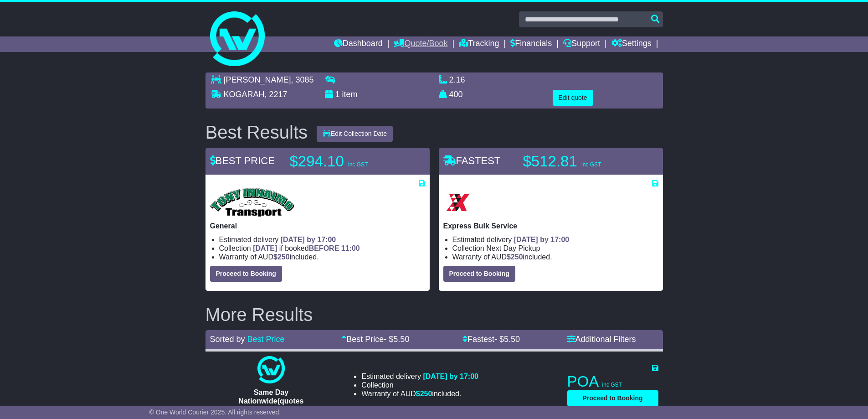 The width and height of the screenshot is (868, 419). Describe the element at coordinates (351, 248) in the screenshot. I see `span: 11:00` at that location.